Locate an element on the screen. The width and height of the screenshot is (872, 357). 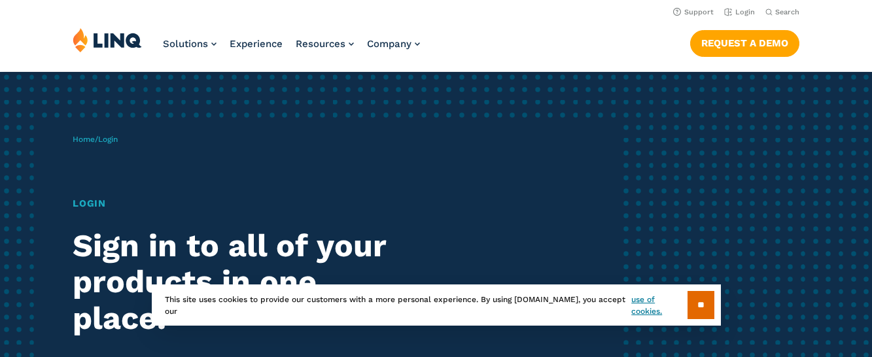
a: Solutions is located at coordinates (190, 44).